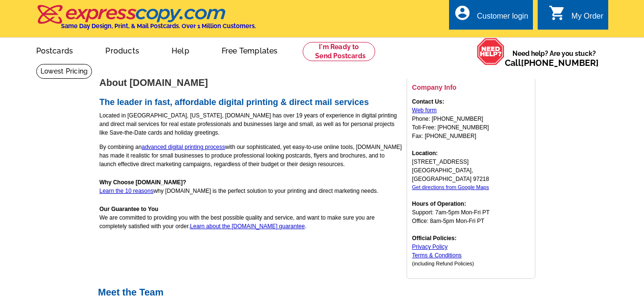 This screenshot has width=644, height=306. Describe the element at coordinates (129, 209) in the screenshot. I see `strong: Our Guarantee to You` at that location.